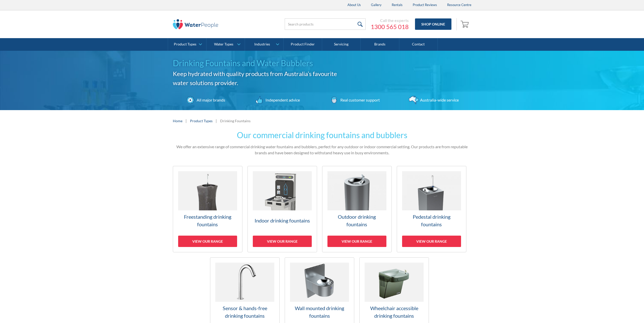 This screenshot has height=323, width=644. Describe the element at coordinates (433, 24) in the screenshot. I see `a: Shop Online` at that location.